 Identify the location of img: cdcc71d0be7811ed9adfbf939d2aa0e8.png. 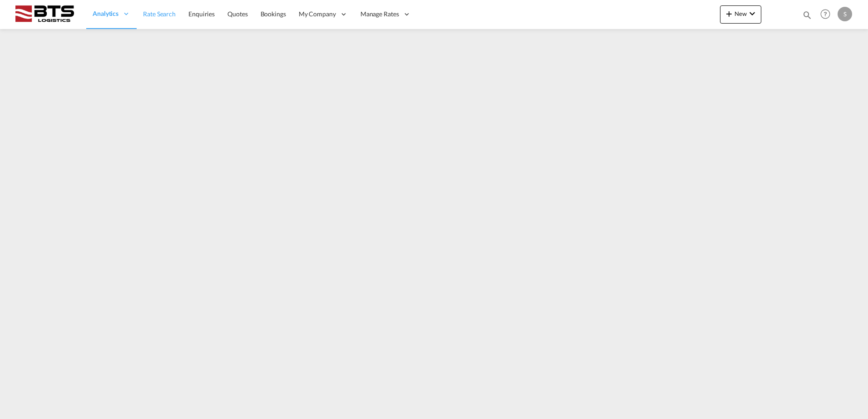
(44, 14).